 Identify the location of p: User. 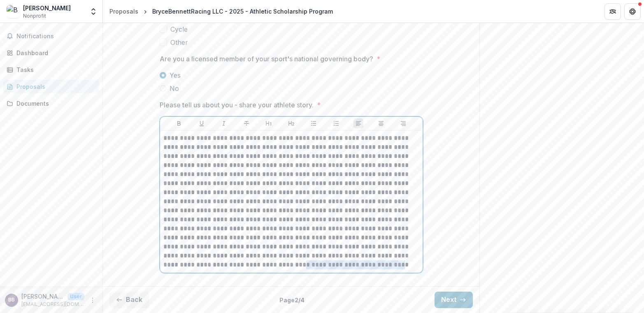
(76, 296).